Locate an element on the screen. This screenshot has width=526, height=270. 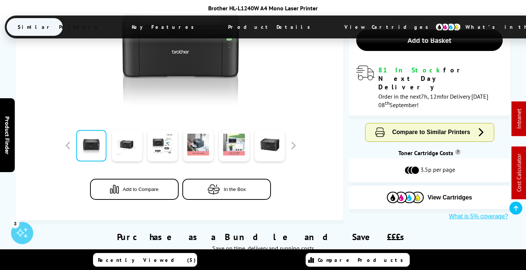
a: Recently Viewed (5) is located at coordinates (145, 259).